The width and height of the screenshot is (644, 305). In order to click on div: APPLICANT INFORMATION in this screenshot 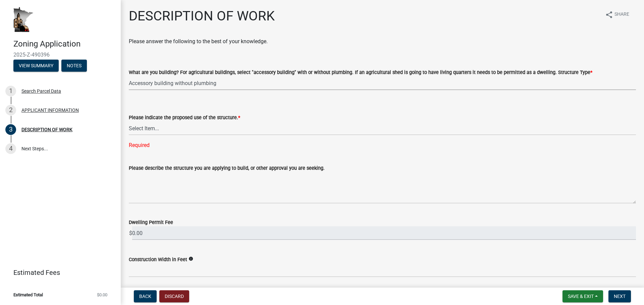, I will do `click(50, 110)`.